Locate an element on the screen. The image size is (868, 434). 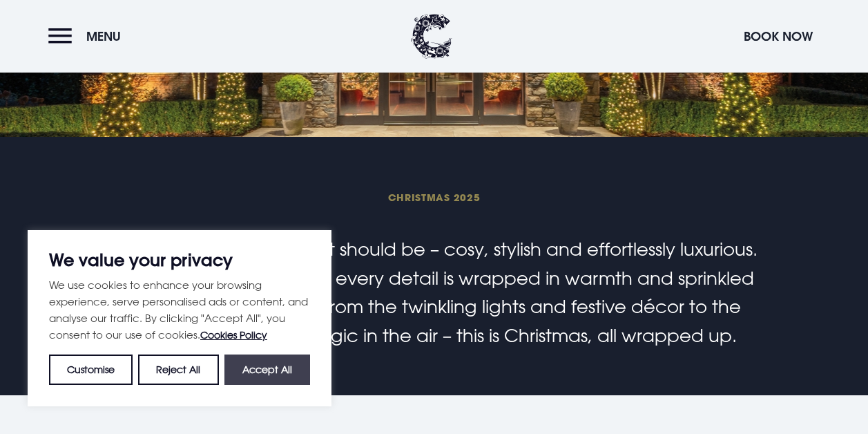
img: Clandeboye Lodge is located at coordinates (432, 36).